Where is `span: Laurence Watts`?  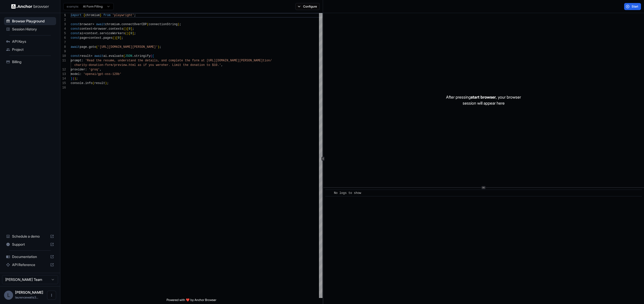 span: Laurence Watts is located at coordinates (29, 292).